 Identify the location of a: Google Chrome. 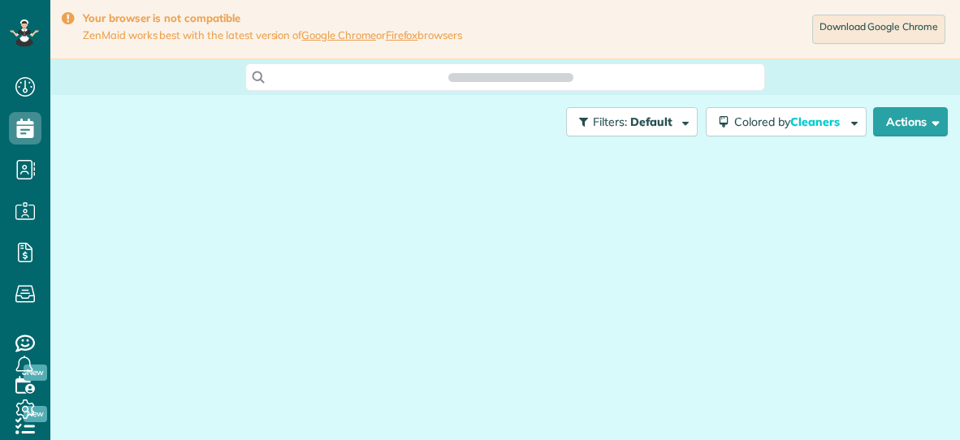
(339, 35).